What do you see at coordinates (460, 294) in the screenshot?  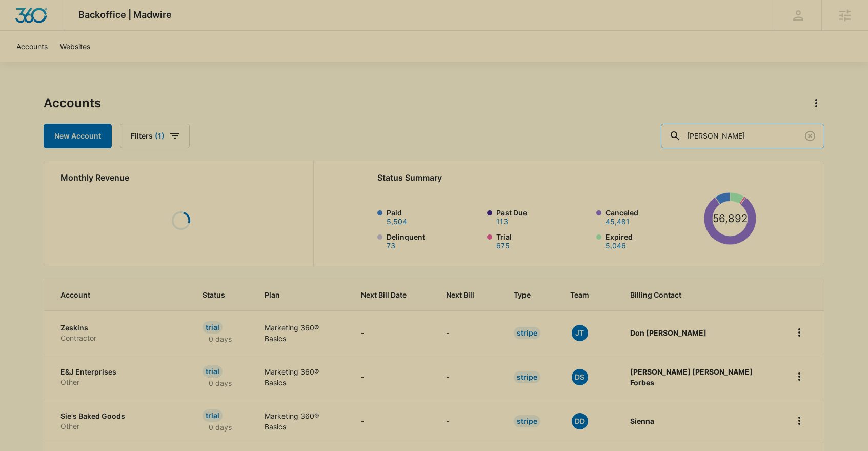 I see `span: Next Bill` at bounding box center [460, 294].